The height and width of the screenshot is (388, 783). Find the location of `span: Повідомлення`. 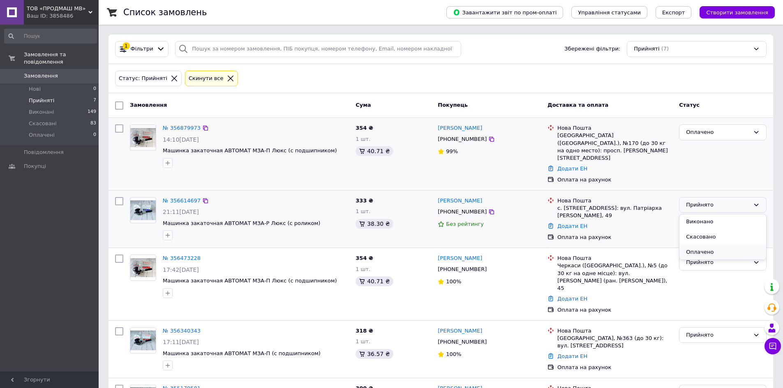

span: Повідомлення is located at coordinates (44, 153).